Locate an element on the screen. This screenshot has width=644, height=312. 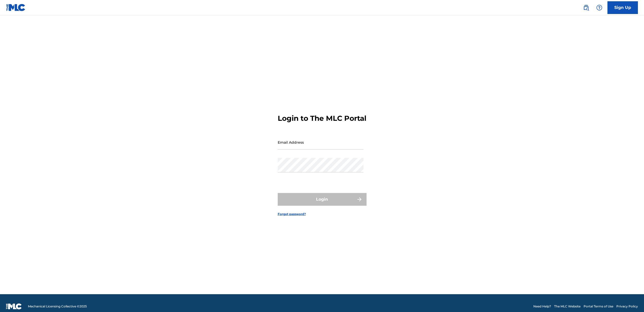
a: Sign Up is located at coordinates (623, 8).